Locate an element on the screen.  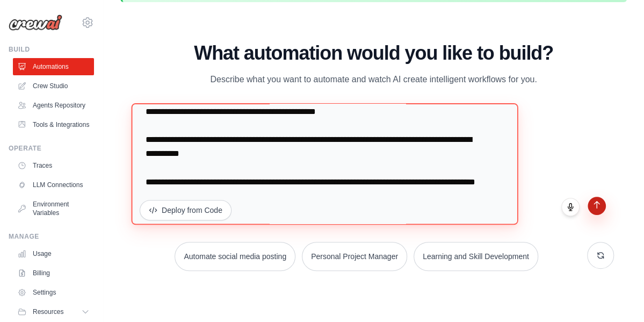
img: Logo is located at coordinates (35, 22).